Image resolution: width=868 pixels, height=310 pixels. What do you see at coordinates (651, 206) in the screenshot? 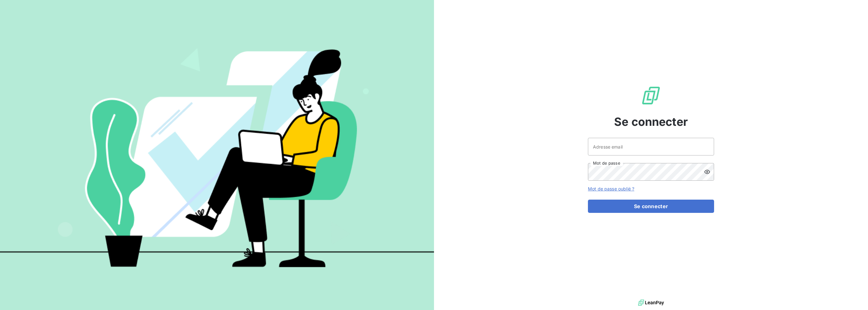
I see `button: Se connecter` at bounding box center [651, 206].